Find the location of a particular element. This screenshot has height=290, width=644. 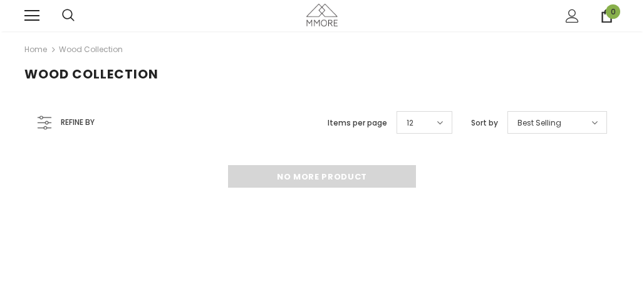

label: Items per page is located at coordinates (357, 123).